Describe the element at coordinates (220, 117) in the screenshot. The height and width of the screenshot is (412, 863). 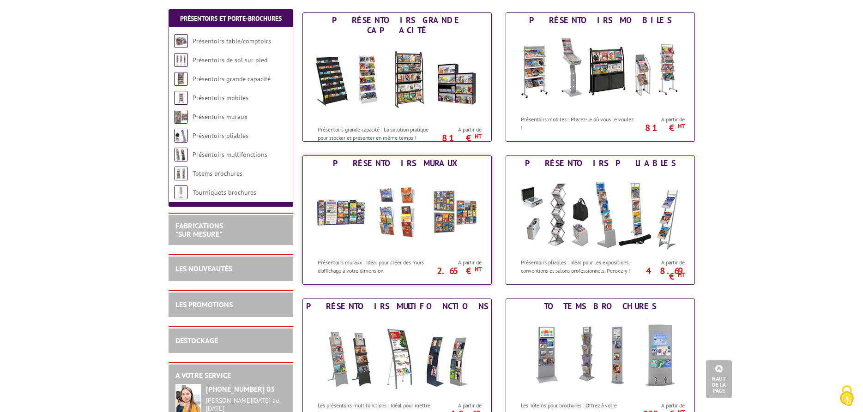
I see `a: Présentoirs muraux` at that location.